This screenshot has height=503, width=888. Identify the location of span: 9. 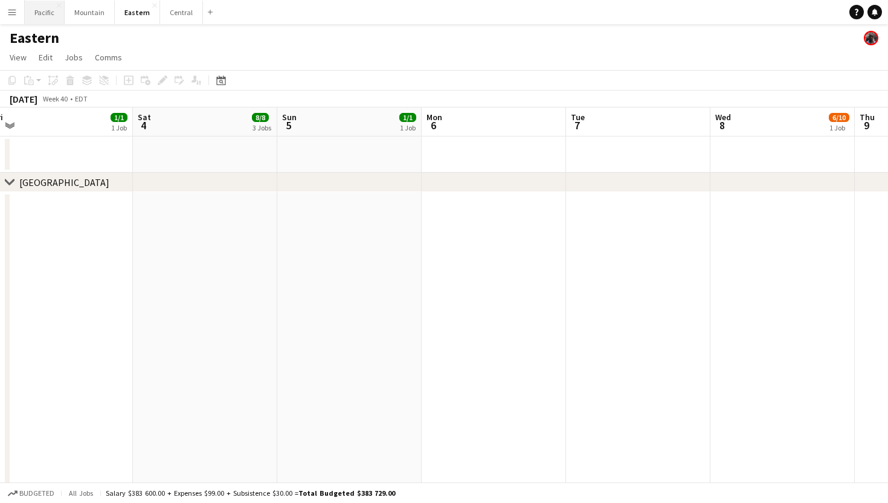
(867, 125).